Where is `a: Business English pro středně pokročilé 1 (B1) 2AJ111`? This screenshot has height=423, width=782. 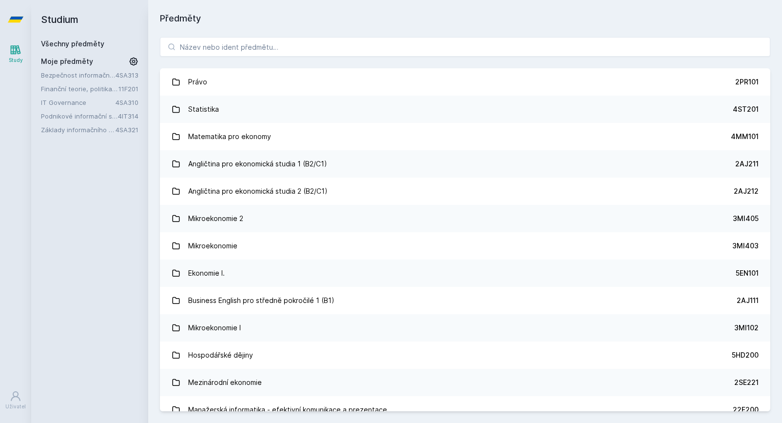
a: Business English pro středně pokročilé 1 (B1) 2AJ111 is located at coordinates (465, 300).